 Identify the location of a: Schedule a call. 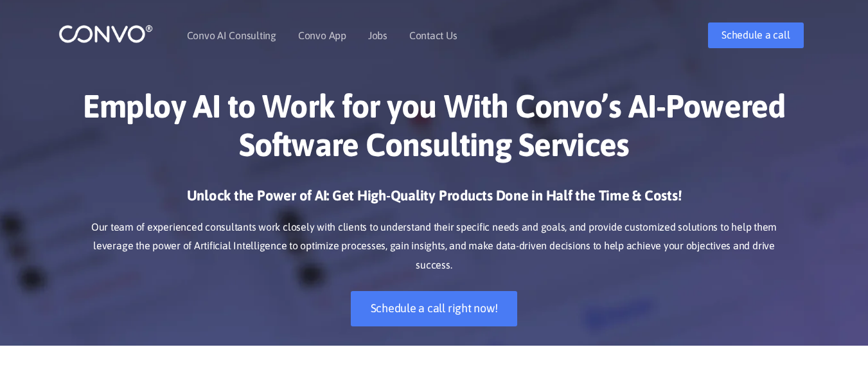
(755, 35).